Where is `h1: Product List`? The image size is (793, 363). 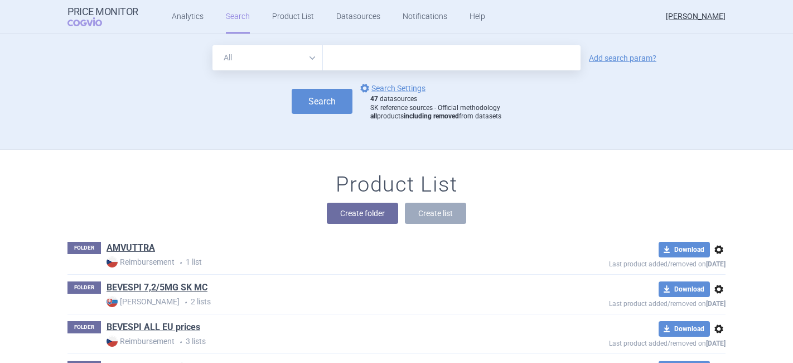
h1: Product List is located at coordinates (397, 185).